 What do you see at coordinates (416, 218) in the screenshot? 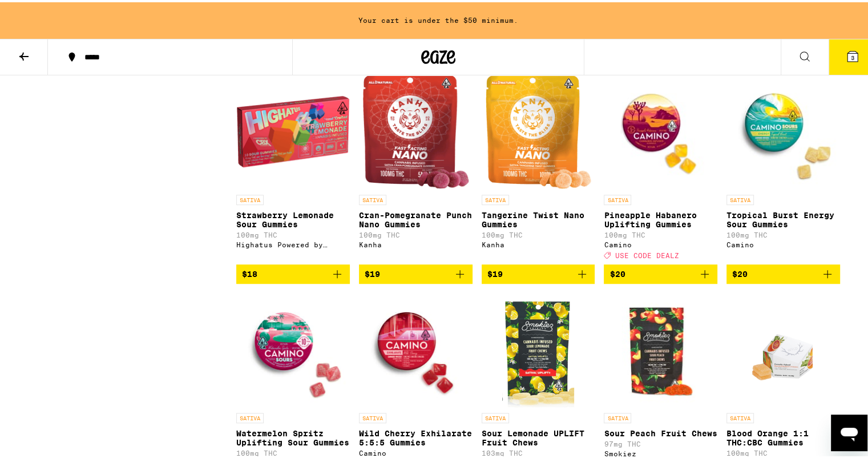
I see `p: Cran-Pomegranate Punch Nano Gummies` at bounding box center [416, 218].